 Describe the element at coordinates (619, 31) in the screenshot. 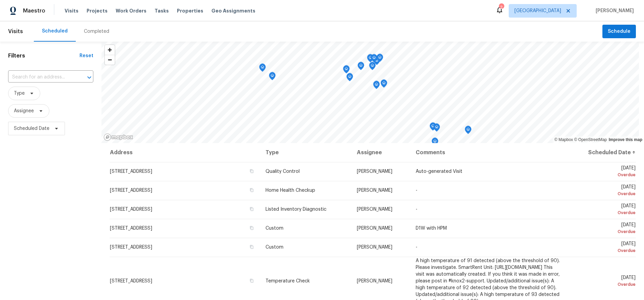

I see `button: Schedule` at that location.